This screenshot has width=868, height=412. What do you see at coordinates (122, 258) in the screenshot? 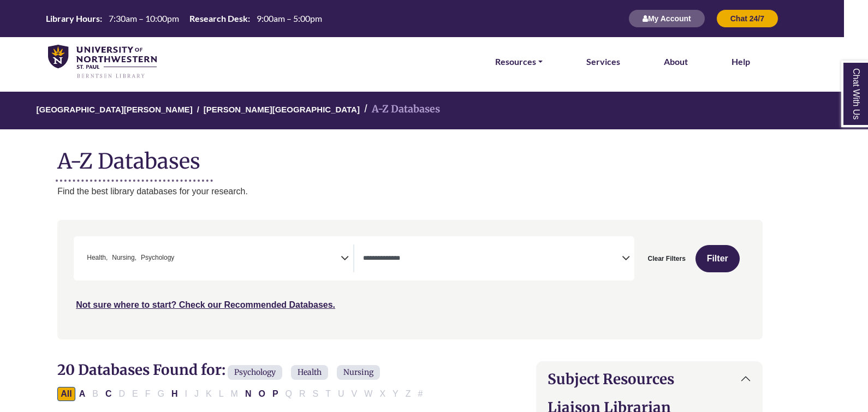
I see `li: Nursing` at bounding box center [122, 258].